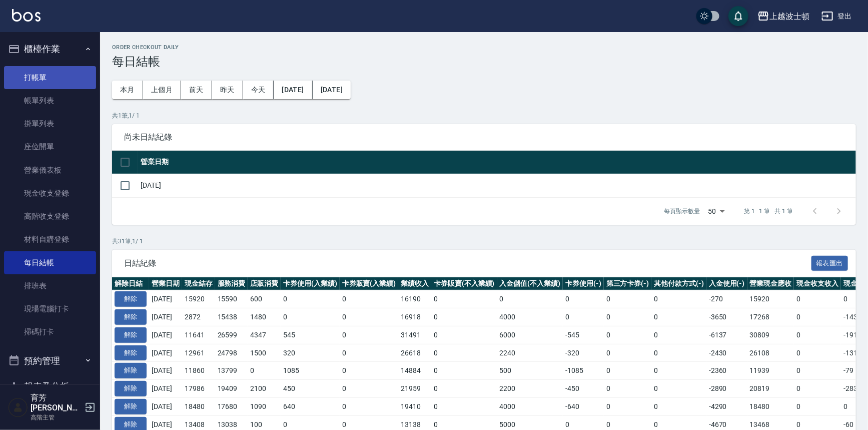 Image resolution: width=868 pixels, height=430 pixels. Describe the element at coordinates (50, 216) in the screenshot. I see `a: 高階收支登錄` at that location.